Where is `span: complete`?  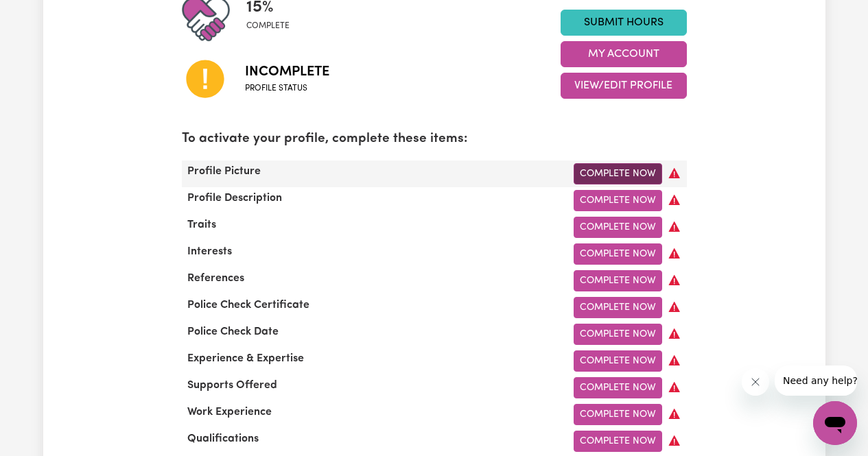 span: complete is located at coordinates (268, 26).